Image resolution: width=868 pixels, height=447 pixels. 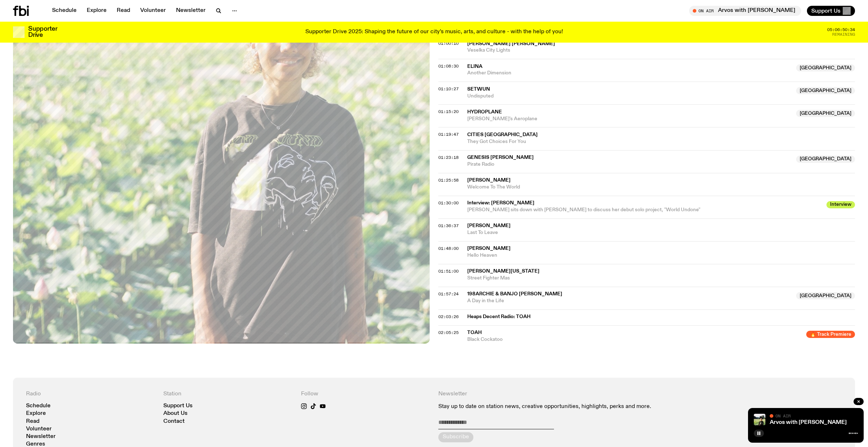 What do you see at coordinates (661, 233) in the screenshot?
I see `span: Last To Leave` at bounding box center [661, 233].